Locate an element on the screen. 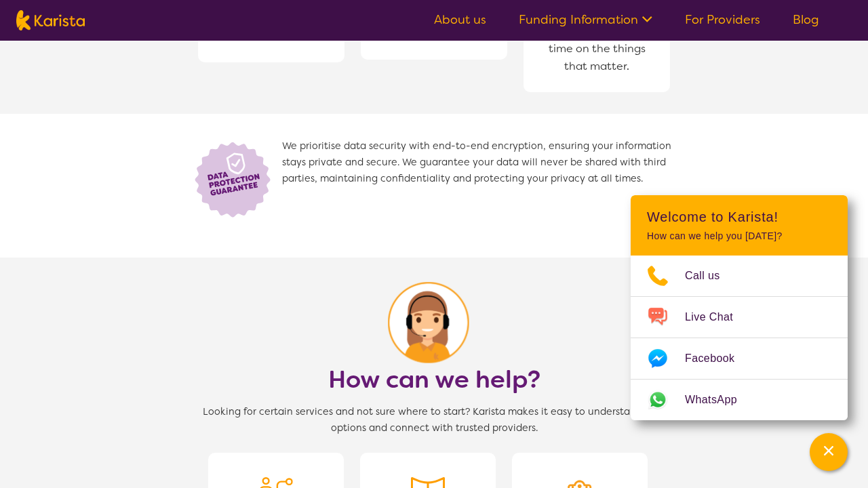 Image resolution: width=868 pixels, height=488 pixels. a: About us is located at coordinates (460, 19).